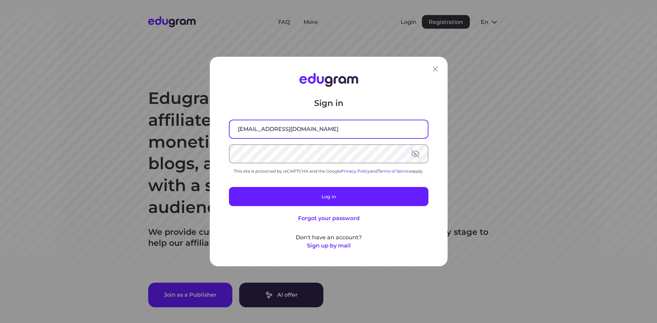 This screenshot has width=657, height=323. Describe the element at coordinates (328, 80) in the screenshot. I see `img: Edugram Logo` at that location.